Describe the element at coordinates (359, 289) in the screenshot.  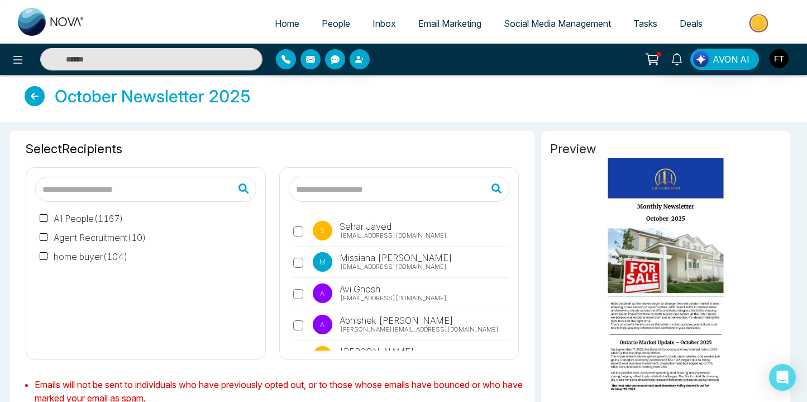
I see `span: Avi Ghosh` at that location.